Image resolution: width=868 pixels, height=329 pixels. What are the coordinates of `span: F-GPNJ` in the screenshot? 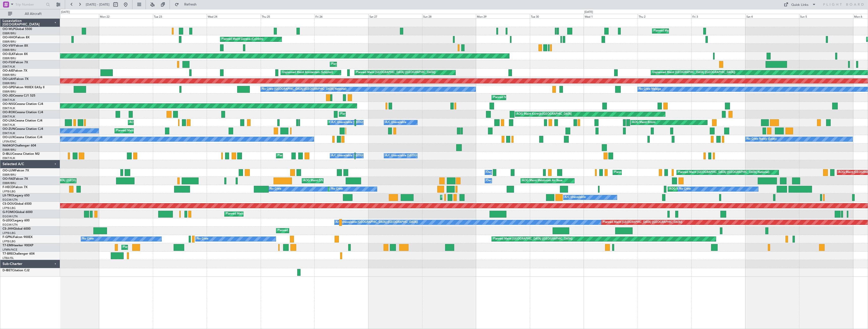 It's located at (8, 237).